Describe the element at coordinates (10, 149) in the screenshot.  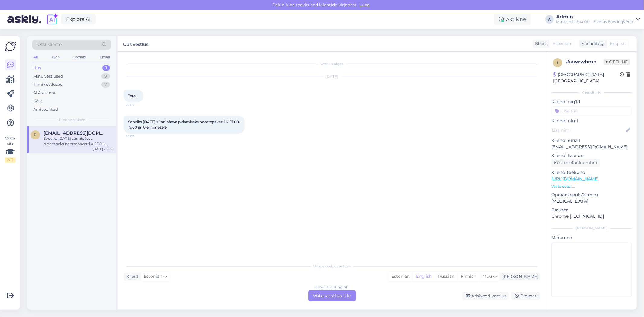
I see `div: Vaata siia` at that location.